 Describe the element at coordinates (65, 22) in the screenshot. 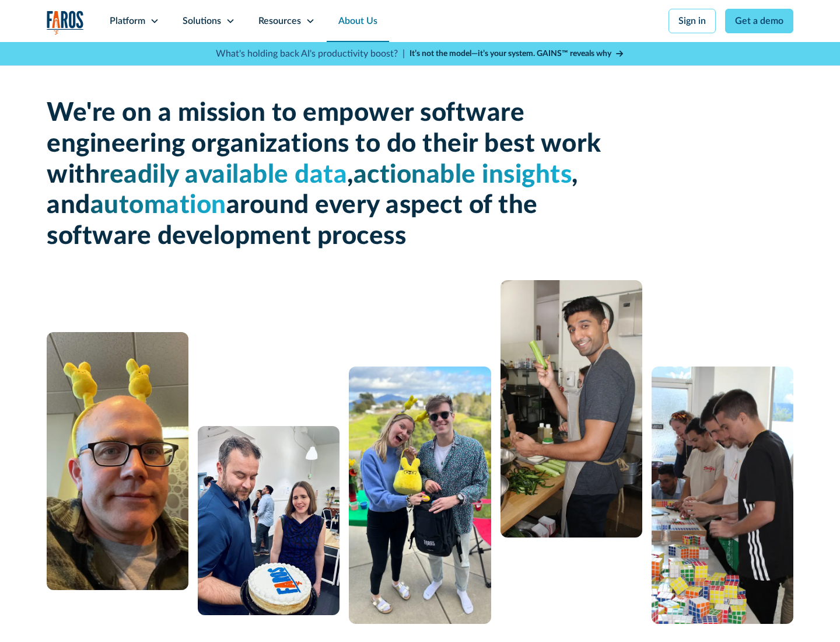

I see `a: home` at that location.